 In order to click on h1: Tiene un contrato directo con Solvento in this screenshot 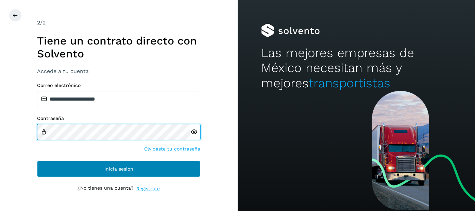, I will do `click(119, 47)`.